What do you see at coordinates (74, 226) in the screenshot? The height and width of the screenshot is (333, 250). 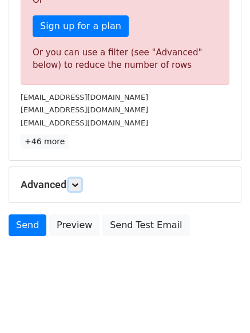 I see `a: Preview` at bounding box center [74, 226].